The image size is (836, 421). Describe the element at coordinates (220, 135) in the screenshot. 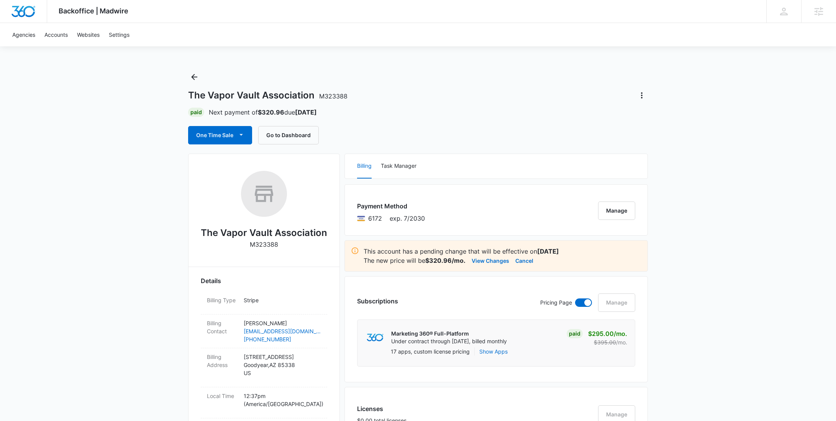

I see `button: One Time Sale` at that location.